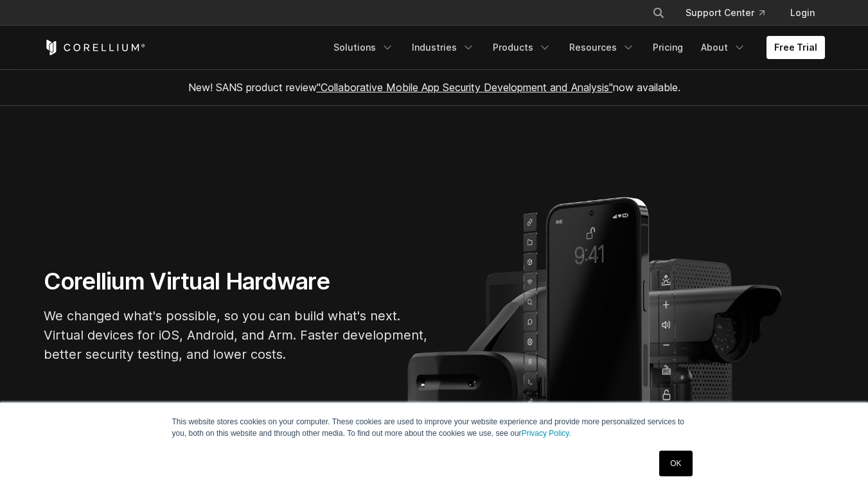  What do you see at coordinates (658, 13) in the screenshot?
I see `button: Search` at bounding box center [658, 13].